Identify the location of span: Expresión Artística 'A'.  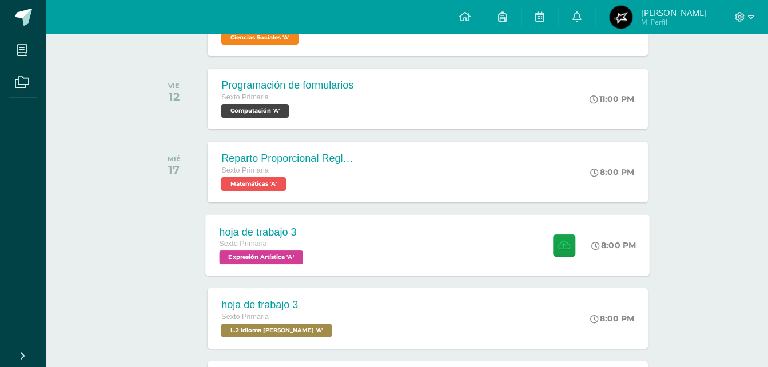
(261, 257).